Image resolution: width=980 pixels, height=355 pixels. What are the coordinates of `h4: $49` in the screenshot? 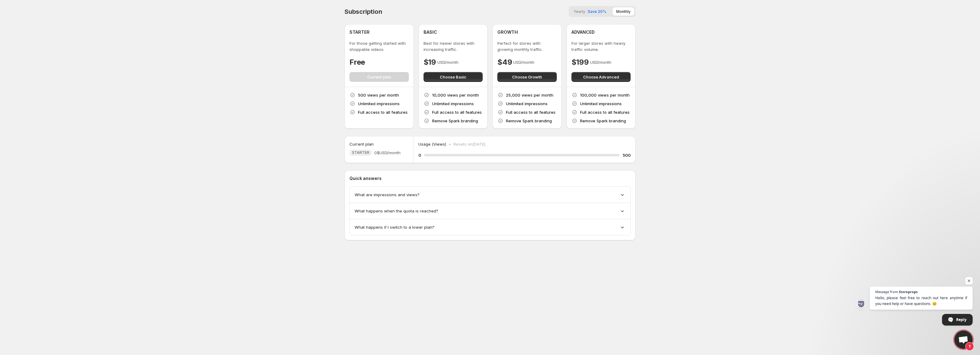 It's located at (505, 62).